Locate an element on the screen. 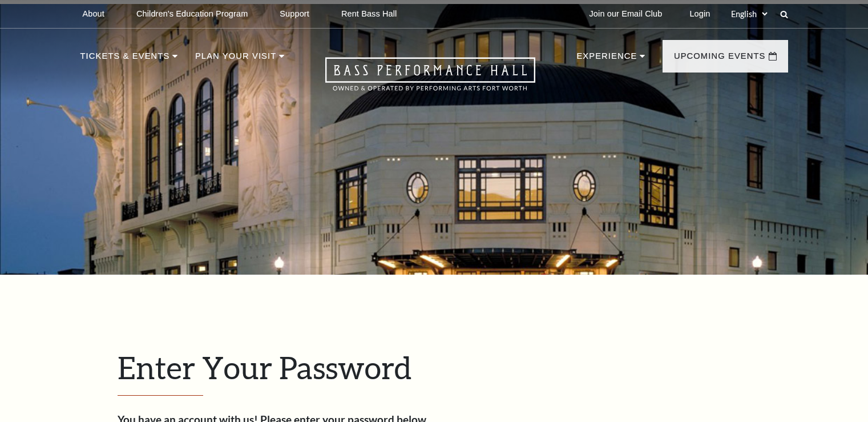 Image resolution: width=868 pixels, height=422 pixels. p: Support is located at coordinates (294, 14).